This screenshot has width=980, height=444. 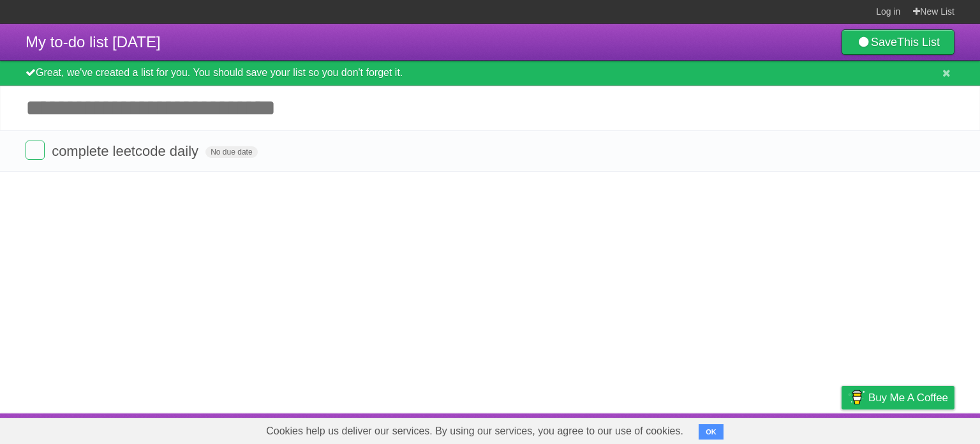 I want to click on button: OK, so click(x=711, y=432).